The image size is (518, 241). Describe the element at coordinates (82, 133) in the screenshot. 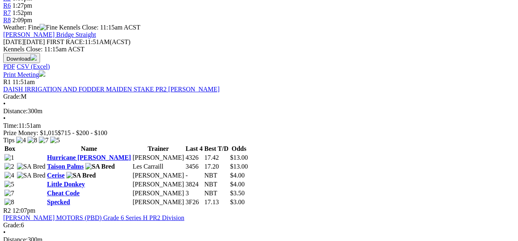

I see `span: $715 - $200 - $100` at that location.